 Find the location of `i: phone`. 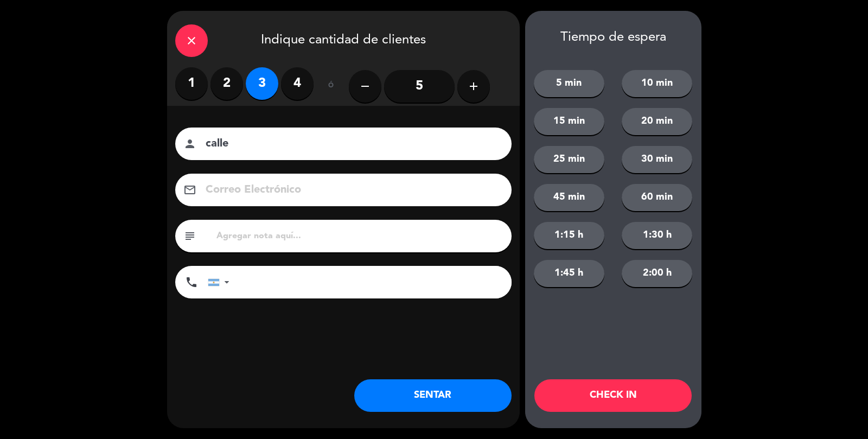

i: phone is located at coordinates (191, 282).